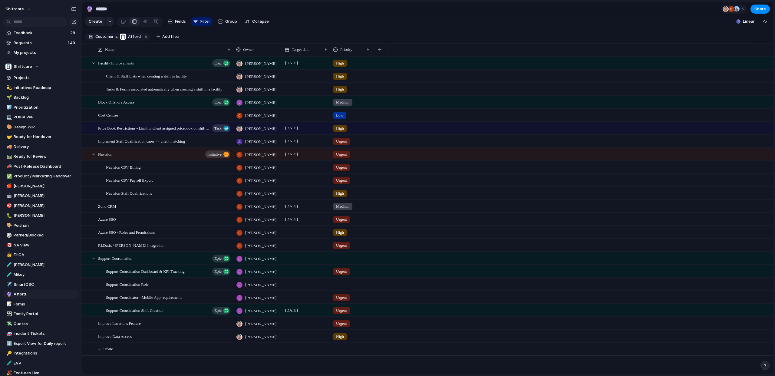 Image resolution: width=775 pixels, height=376 pixels. I want to click on span: Incident Tickets, so click(45, 334).